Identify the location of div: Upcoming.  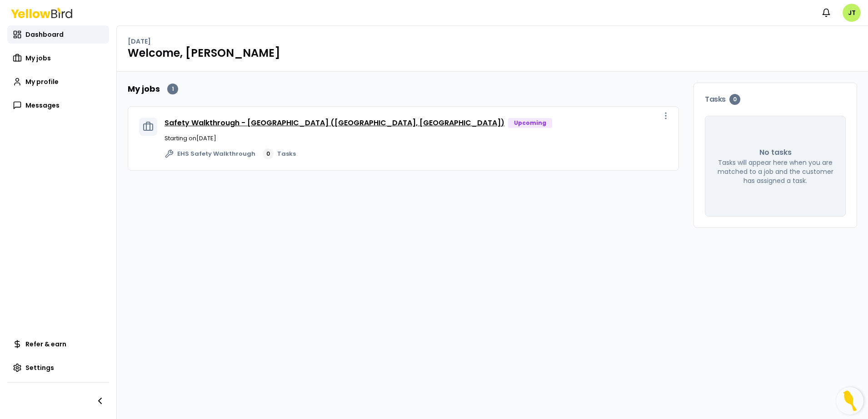
(530, 123).